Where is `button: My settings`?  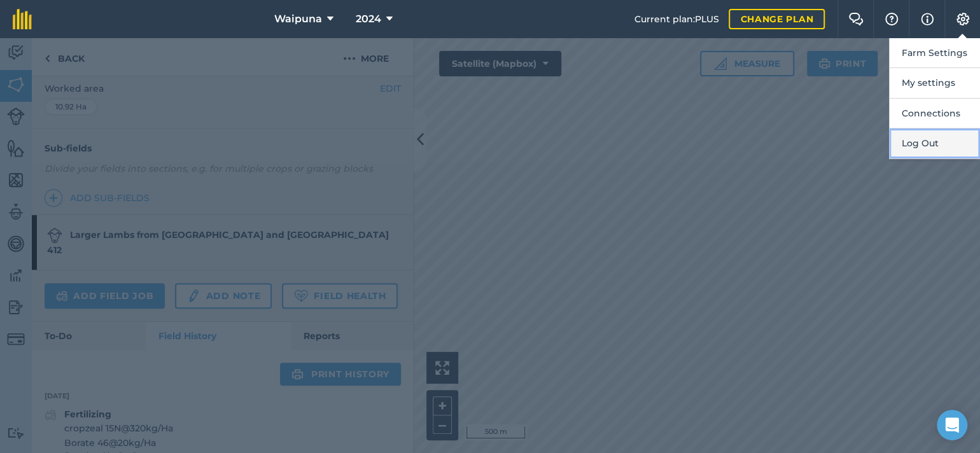 button: My settings is located at coordinates (934, 82).